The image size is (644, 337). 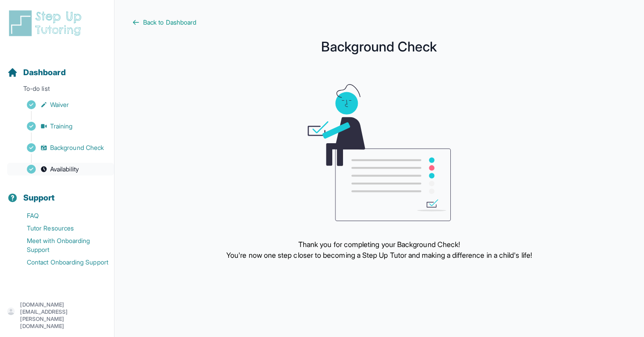 What do you see at coordinates (57, 192) in the screenshot?
I see `button: Support` at bounding box center [57, 192].